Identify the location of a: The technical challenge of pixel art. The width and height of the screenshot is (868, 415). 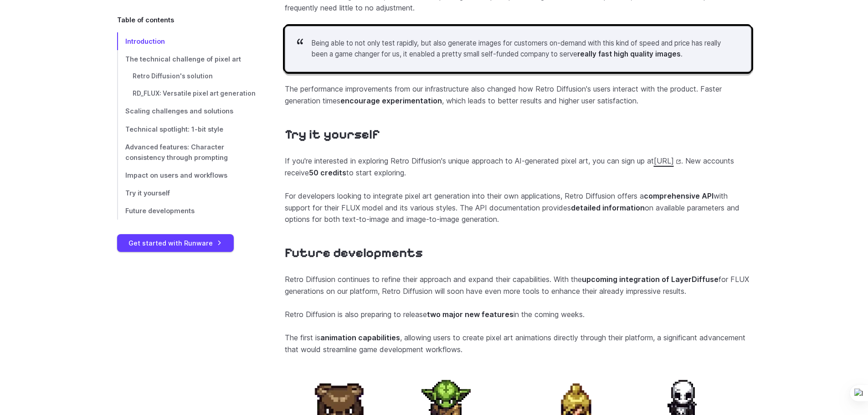
(187, 59).